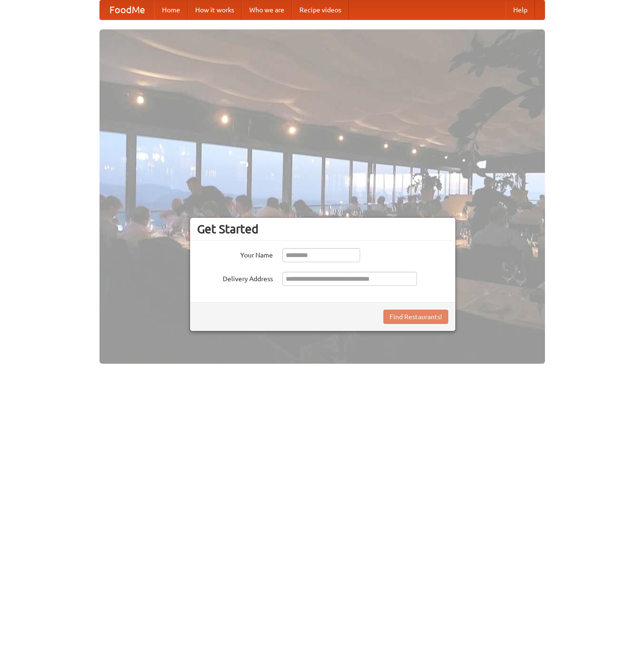  I want to click on h3: Get Started, so click(323, 229).